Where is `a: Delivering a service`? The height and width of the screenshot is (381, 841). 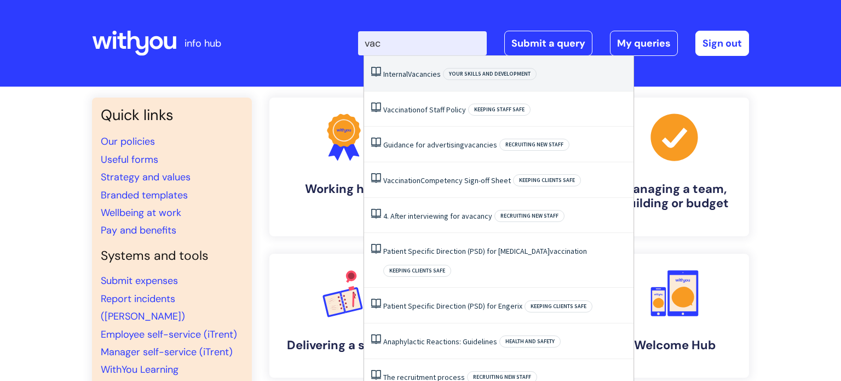 a: Delivering a service is located at coordinates (344, 315).